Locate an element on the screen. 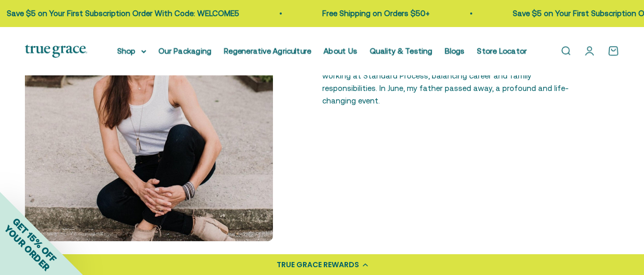 The width and height of the screenshot is (644, 275). span: GET 15% OFF is located at coordinates (34, 239).